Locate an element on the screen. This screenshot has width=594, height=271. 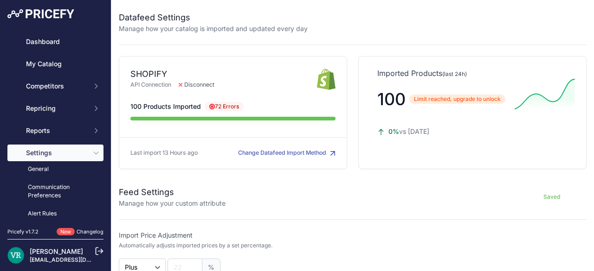
a: Changelog is located at coordinates (90, 232).